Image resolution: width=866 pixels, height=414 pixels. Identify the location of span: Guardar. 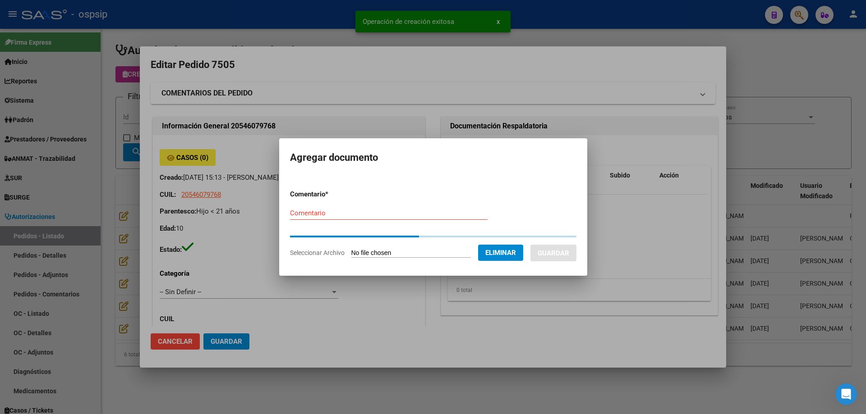
(553, 253).